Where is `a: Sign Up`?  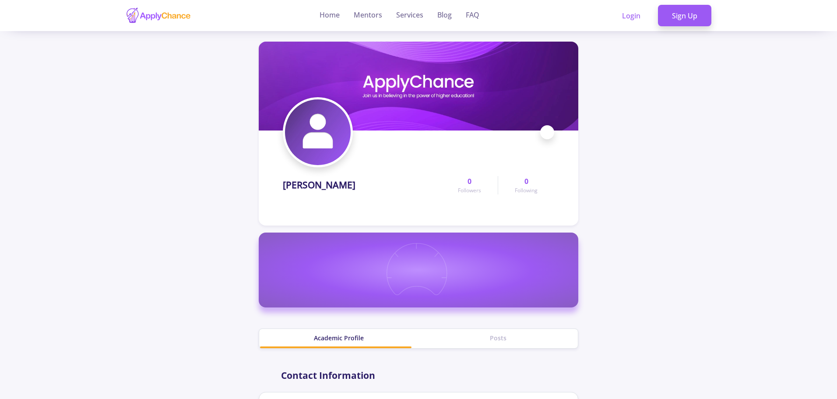 a: Sign Up is located at coordinates (685, 16).